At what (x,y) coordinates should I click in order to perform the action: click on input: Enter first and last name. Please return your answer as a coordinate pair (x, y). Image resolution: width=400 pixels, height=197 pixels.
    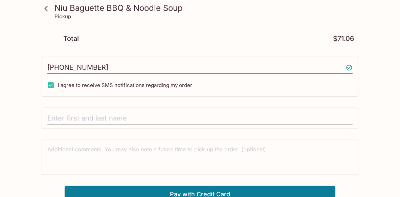
    Looking at the image, I should click on (200, 119).